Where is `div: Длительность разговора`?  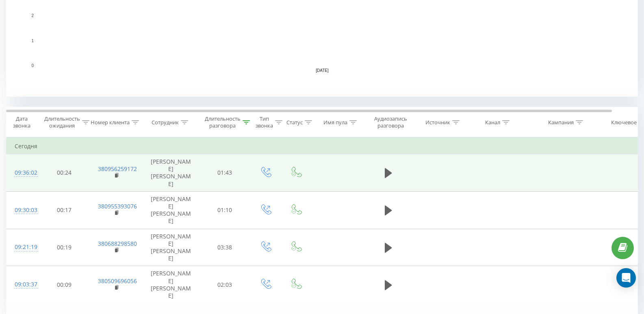
div: Длительность разговора is located at coordinates (223, 122).